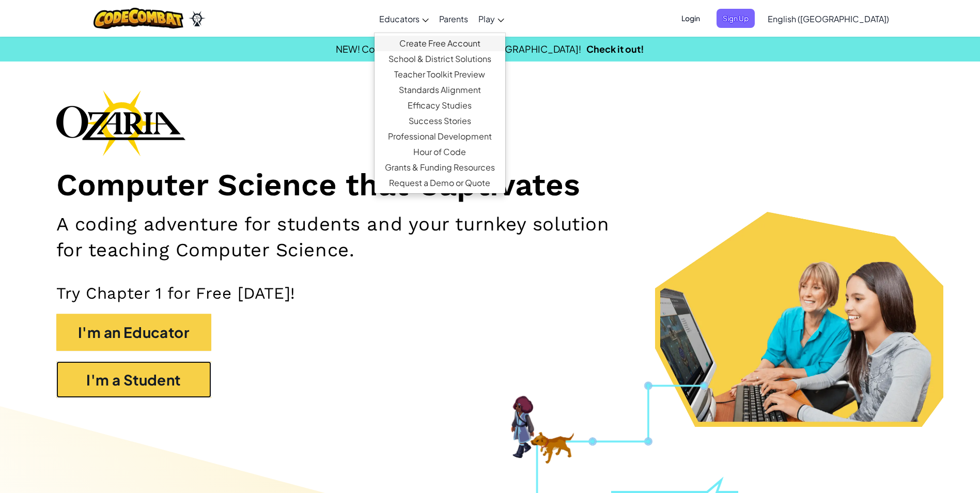  What do you see at coordinates (490, 185) in the screenshot?
I see `h1: Computer Science that Captivates` at bounding box center [490, 185].